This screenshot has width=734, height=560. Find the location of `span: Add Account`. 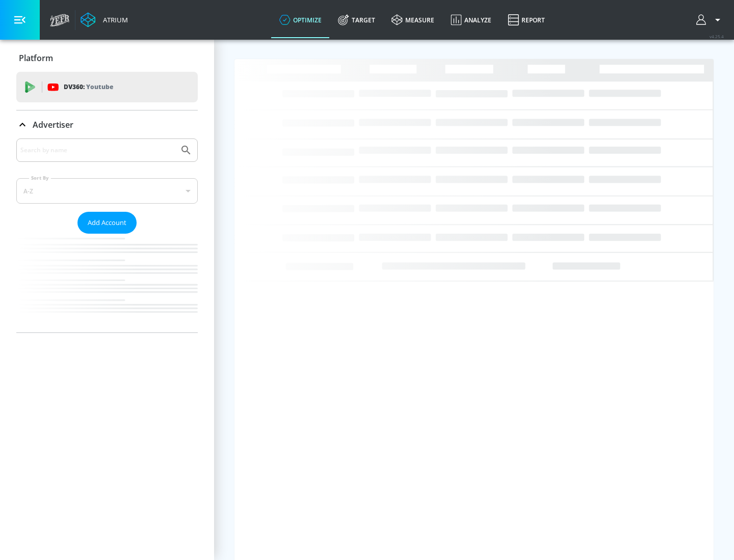

span: Add Account is located at coordinates (107, 222).